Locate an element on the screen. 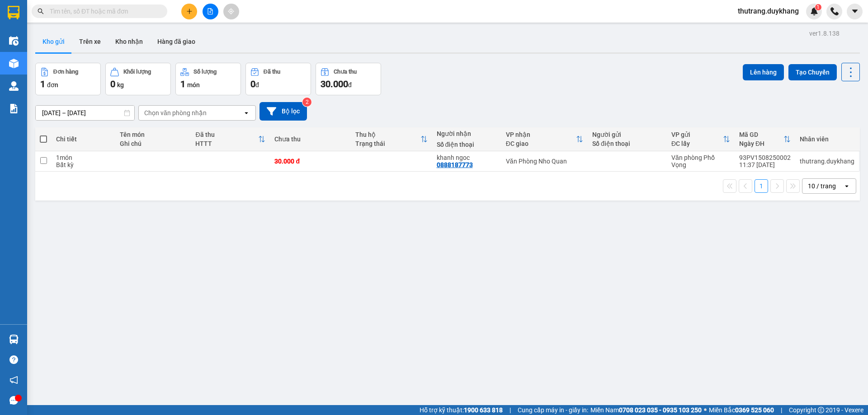 This screenshot has height=415, width=868. div: Số lượng is located at coordinates (205, 72).